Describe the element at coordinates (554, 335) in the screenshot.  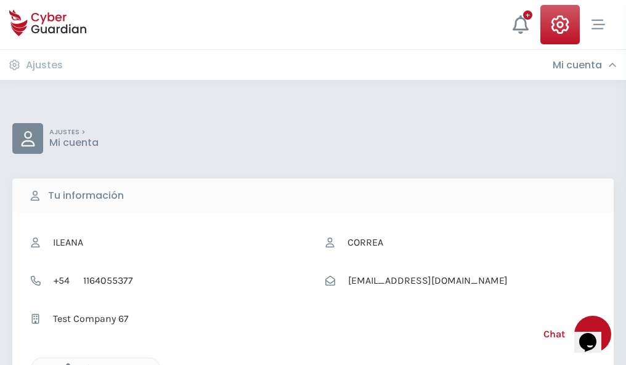
I see `span: Chat` at that location.